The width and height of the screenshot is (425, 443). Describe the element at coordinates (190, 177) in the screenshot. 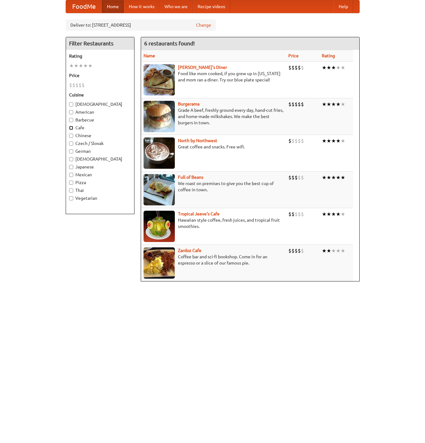

I see `a: Full of Beans` at that location.